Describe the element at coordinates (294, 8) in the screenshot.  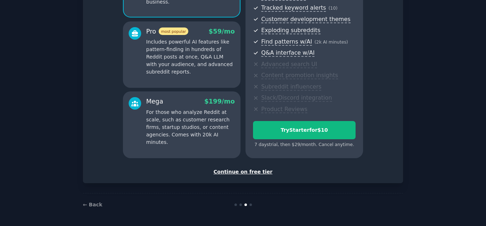
I see `span: Tracked keyword alerts` at that location.